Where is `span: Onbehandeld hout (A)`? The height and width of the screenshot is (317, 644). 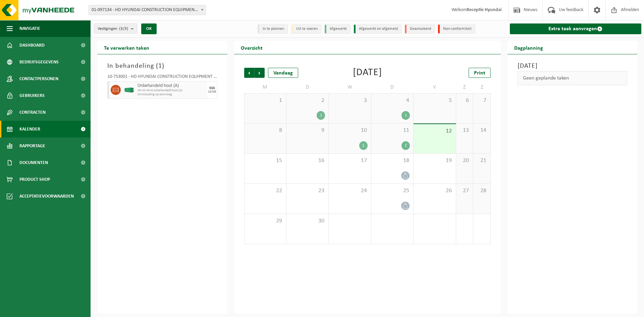 span: Onbehandeld hout (A) is located at coordinates (171, 86).